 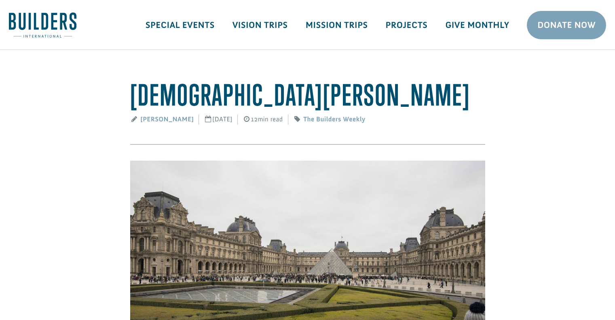 What do you see at coordinates (567, 25) in the screenshot?
I see `a: Donate Now` at bounding box center [567, 25].